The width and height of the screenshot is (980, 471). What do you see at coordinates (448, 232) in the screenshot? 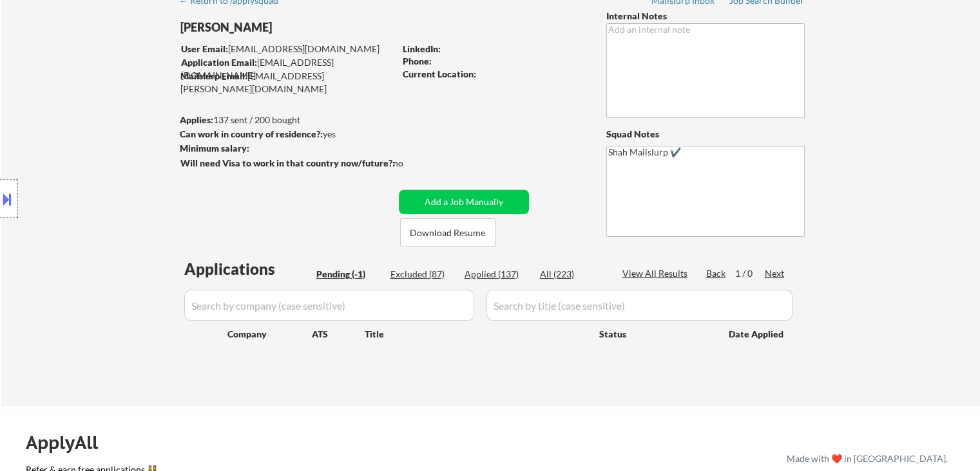
I see `button: Download Resume` at bounding box center [448, 232].